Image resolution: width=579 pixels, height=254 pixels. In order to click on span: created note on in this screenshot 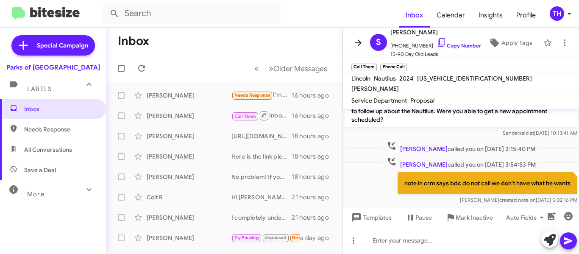, I will do `click(518, 200)`.